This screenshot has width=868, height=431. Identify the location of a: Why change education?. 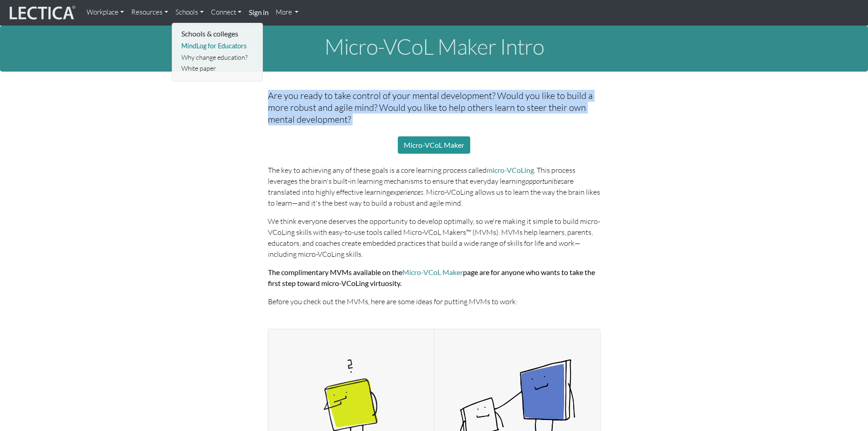
(218, 57).